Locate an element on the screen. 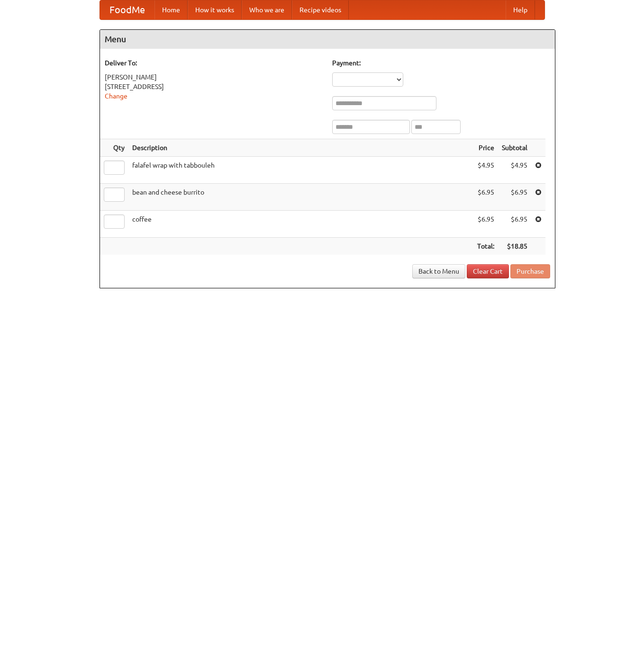 This screenshot has width=644, height=670. td: falafel wrap with tabbouleh is located at coordinates (301, 170).